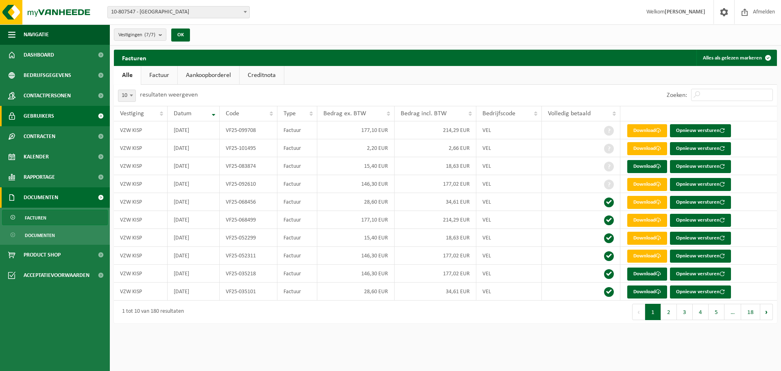 This screenshot has height=371, width=781. What do you see at coordinates (159, 75) in the screenshot?
I see `a: Factuur` at bounding box center [159, 75].